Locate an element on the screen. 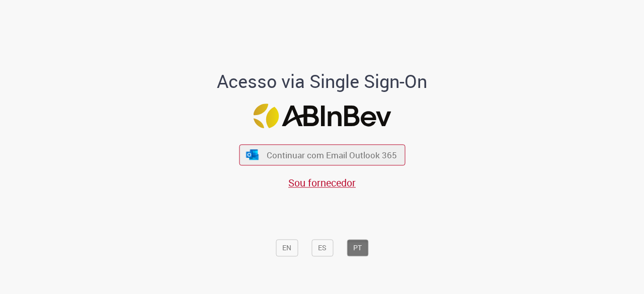 This screenshot has width=644, height=294. button: ícone Azure/Microsoft 360 Continuar com Email Outlook 365 is located at coordinates (322, 155).